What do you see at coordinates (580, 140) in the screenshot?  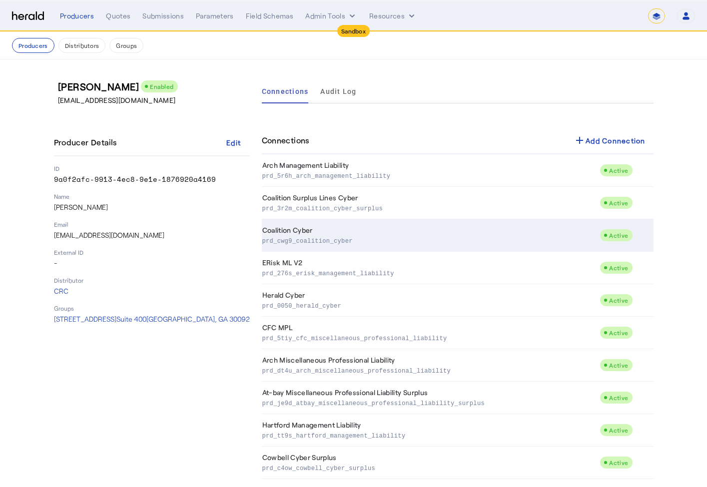 I see `mat-icon: add` at bounding box center [580, 140].